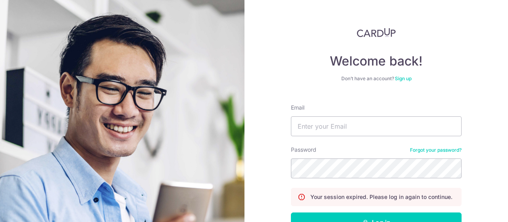  Describe the element at coordinates (404, 78) in the screenshot. I see `a: Sign up` at that location.